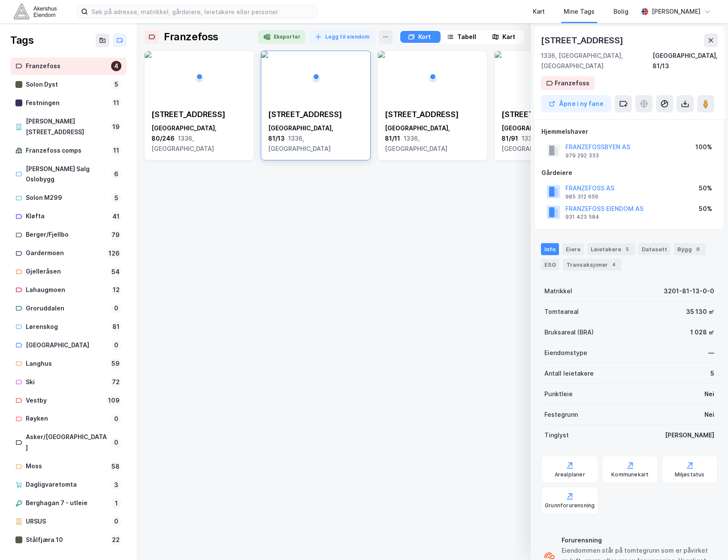  I want to click on div: Bruksareal (BRA), so click(569, 333).